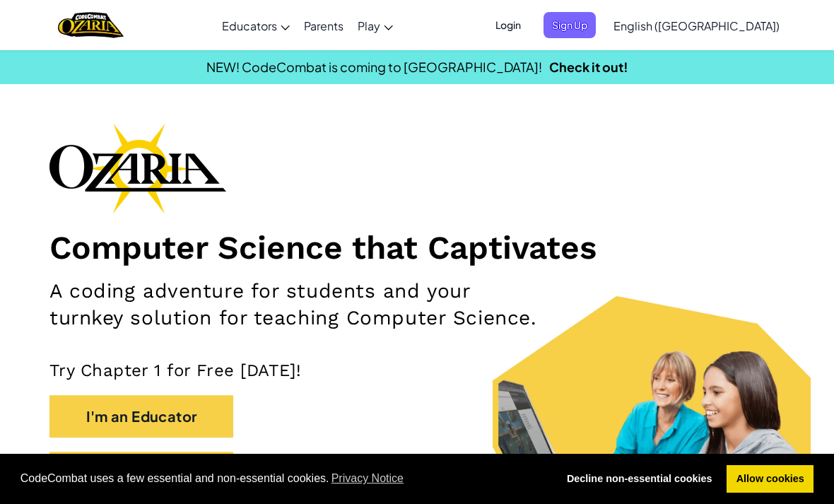 The image size is (834, 504). I want to click on span: Login, so click(508, 25).